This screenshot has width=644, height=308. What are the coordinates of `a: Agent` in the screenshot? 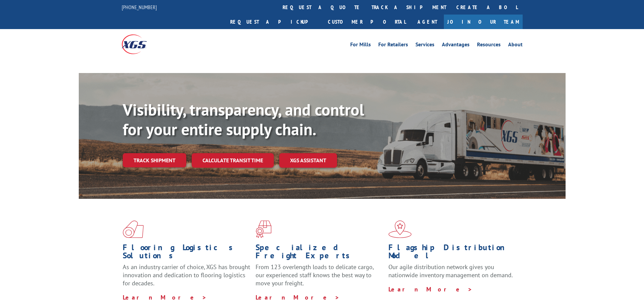 It's located at (427, 22).